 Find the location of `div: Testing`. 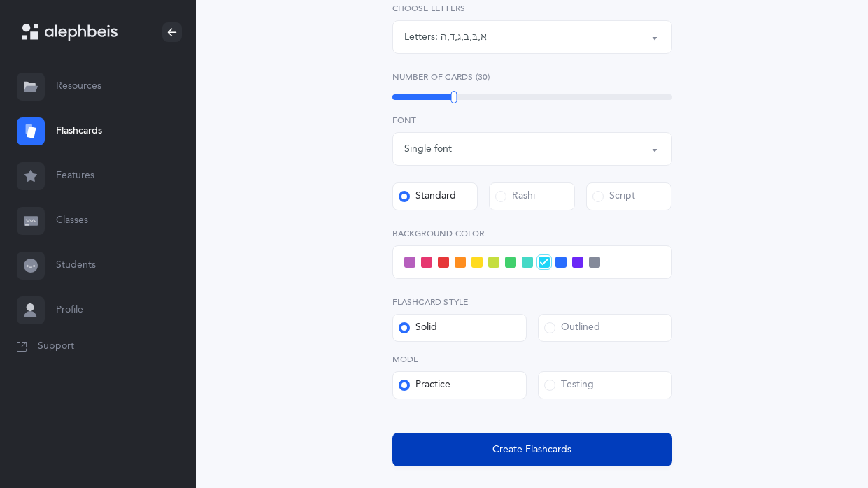

div: Testing is located at coordinates (569, 385).